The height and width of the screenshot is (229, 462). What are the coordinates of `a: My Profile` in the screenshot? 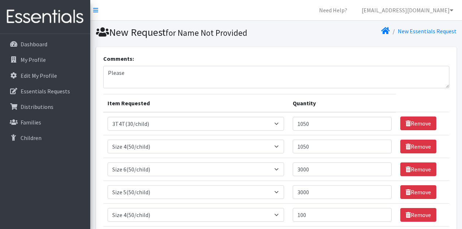 It's located at (45, 60).